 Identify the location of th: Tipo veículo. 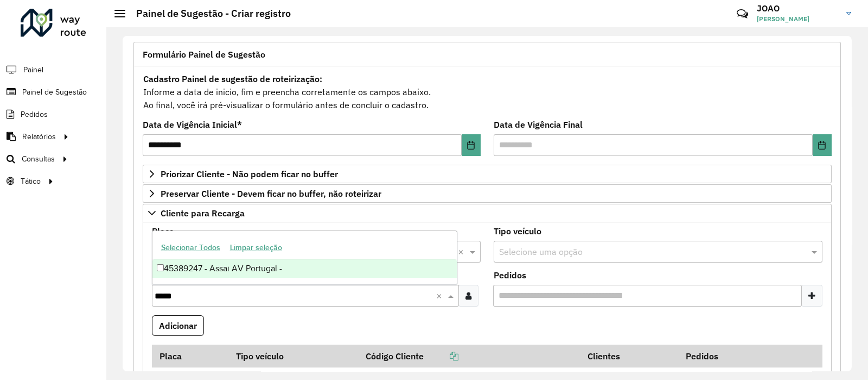
(293, 356).